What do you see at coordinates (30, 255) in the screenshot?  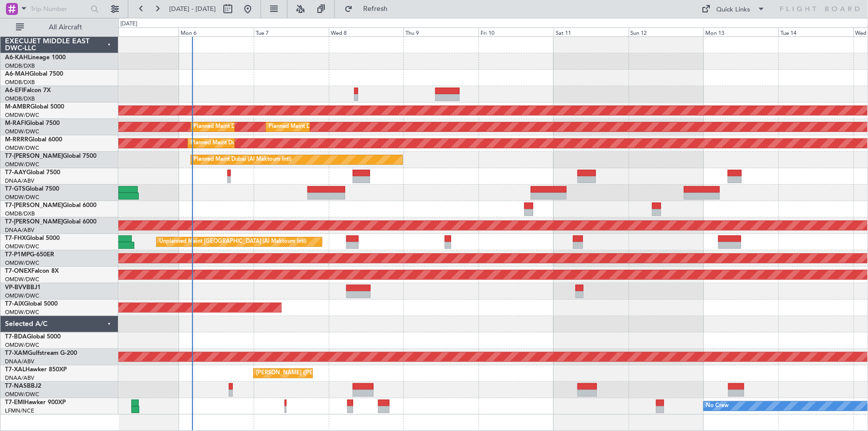 I see `a: T7-P1MPG-650ER` at bounding box center [30, 255].